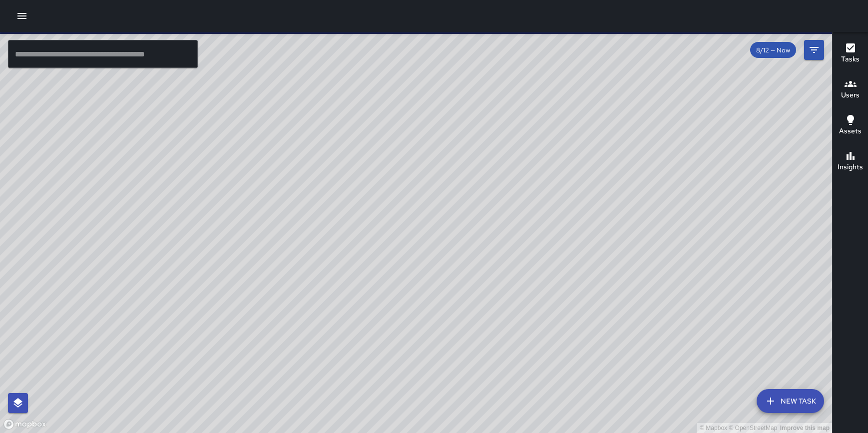 The width and height of the screenshot is (868, 433). I want to click on button: Insights, so click(850, 162).